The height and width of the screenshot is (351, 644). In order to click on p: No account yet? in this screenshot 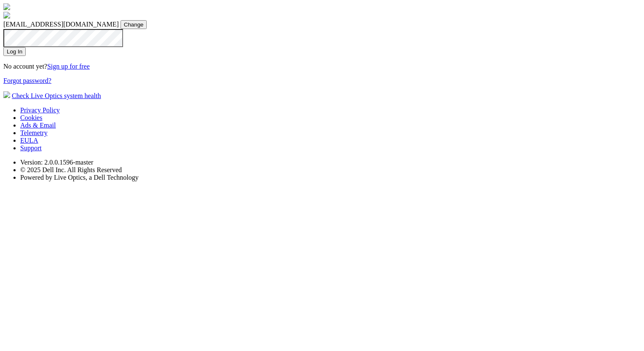, I will do `click(322, 66)`.